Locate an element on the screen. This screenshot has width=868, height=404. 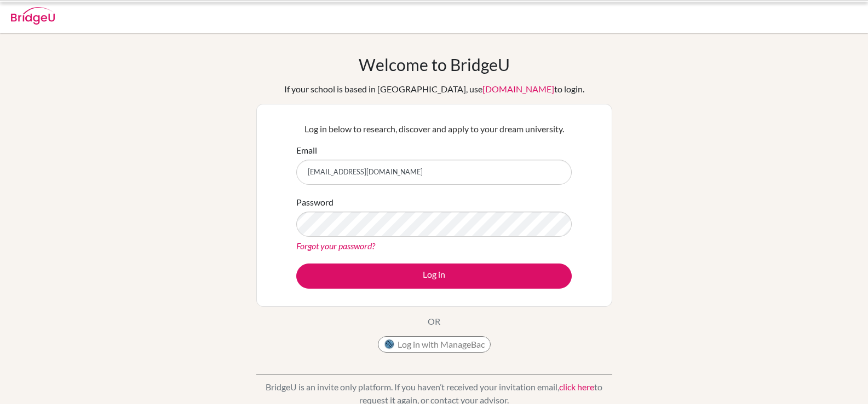
button: Log in is located at coordinates (433, 276).